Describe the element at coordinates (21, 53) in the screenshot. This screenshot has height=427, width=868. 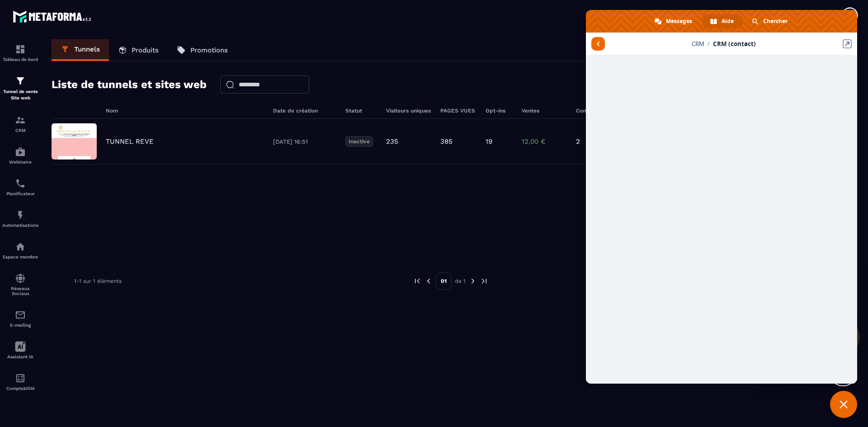
I see `a: formationformationTableau de bord` at that location.